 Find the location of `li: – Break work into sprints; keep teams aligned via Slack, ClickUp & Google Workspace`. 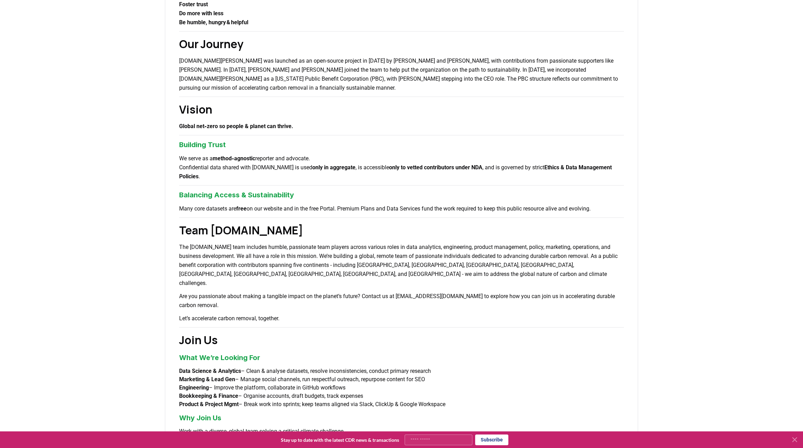

li: – Break work into sprints; keep teams aligned via Slack, ClickUp & Google Workspace is located at coordinates (402, 404).